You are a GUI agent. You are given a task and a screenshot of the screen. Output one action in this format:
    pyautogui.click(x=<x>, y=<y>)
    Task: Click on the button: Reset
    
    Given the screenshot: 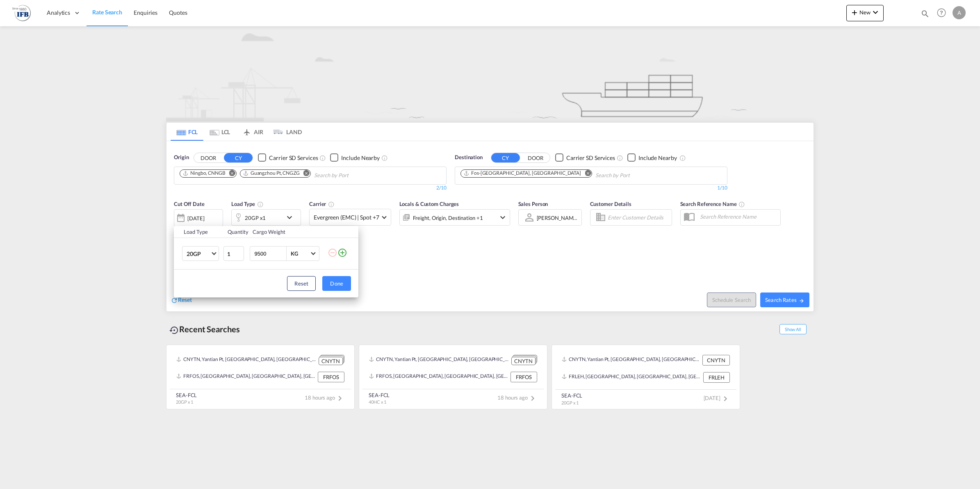 What is the action you would take?
    pyautogui.click(x=301, y=284)
    